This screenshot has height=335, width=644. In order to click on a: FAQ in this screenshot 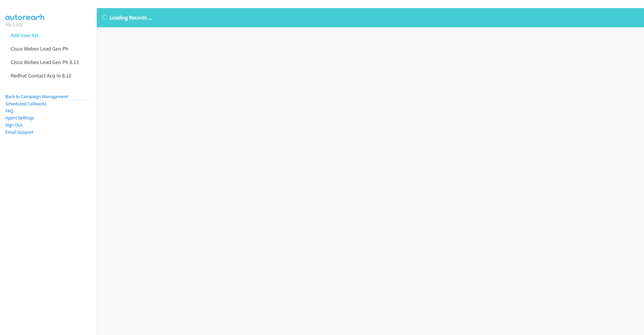, I will do `click(9, 111)`.